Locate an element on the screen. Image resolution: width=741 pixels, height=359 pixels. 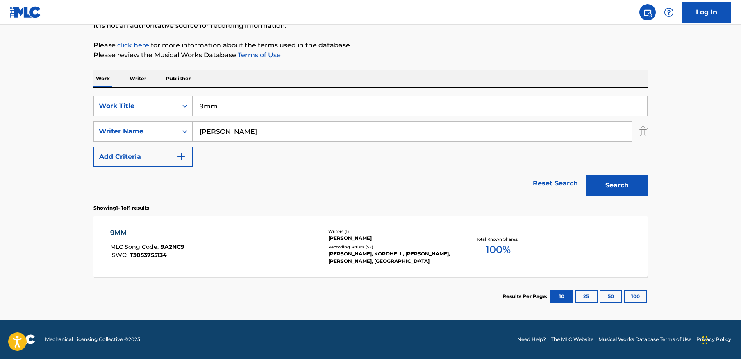
button: 10 is located at coordinates (561, 297).